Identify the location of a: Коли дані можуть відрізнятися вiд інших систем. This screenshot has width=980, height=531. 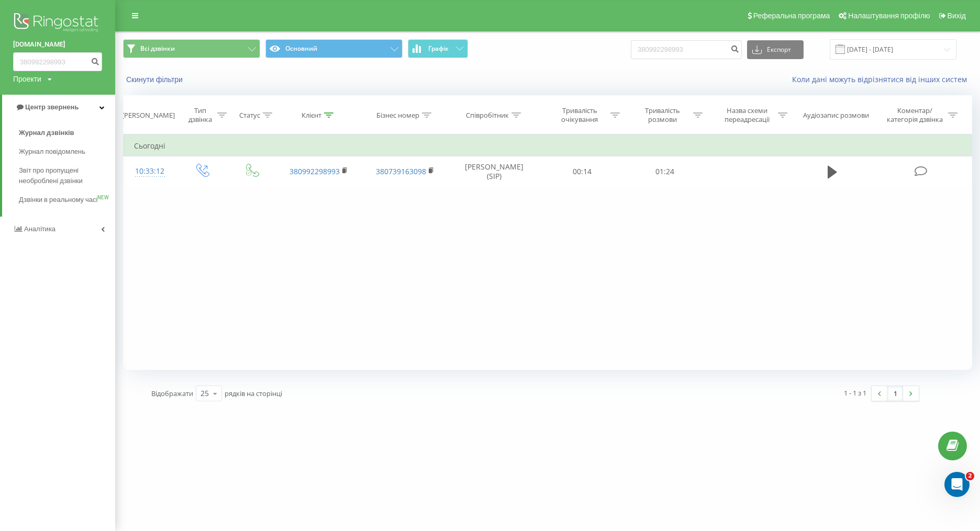
(882, 79).